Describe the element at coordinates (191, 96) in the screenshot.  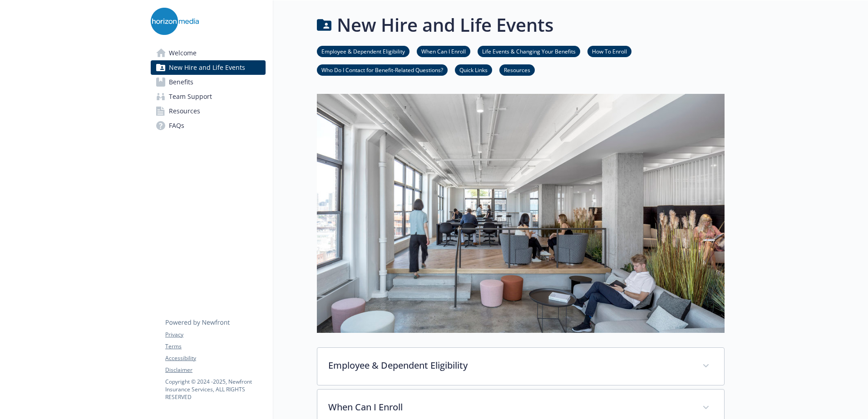
I see `span: Team Support` at that location.